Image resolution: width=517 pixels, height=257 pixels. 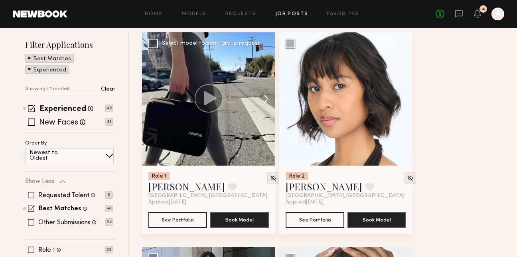 What do you see at coordinates (193, 14) in the screenshot?
I see `a: Models` at bounding box center [193, 14].